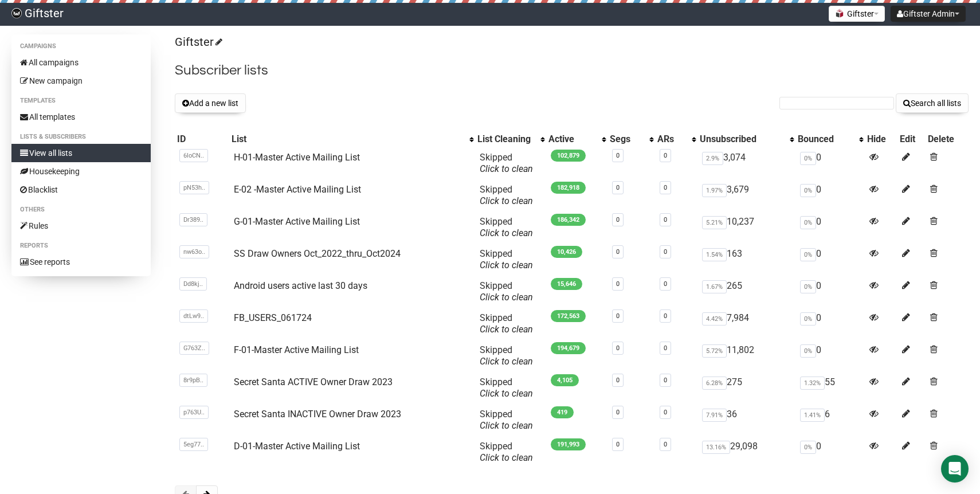 This screenshot has height=494, width=980. I want to click on div: Open Intercom Messenger, so click(955, 469).